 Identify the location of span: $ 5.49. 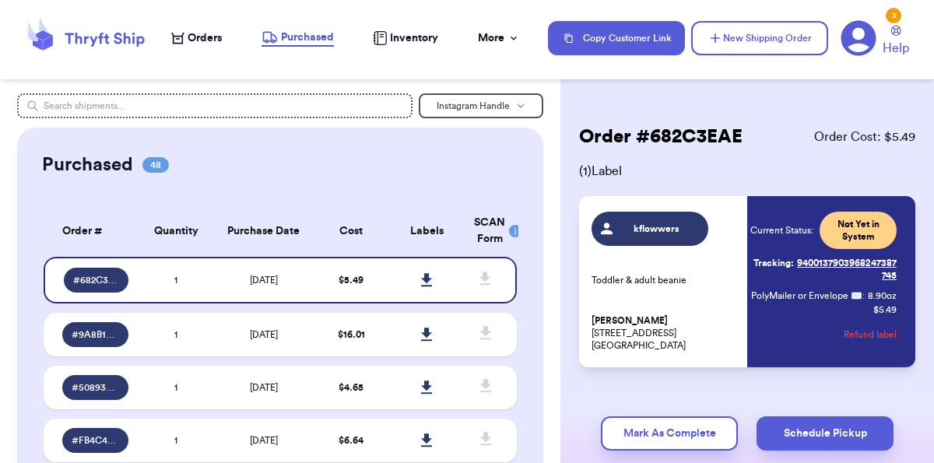
(351, 280).